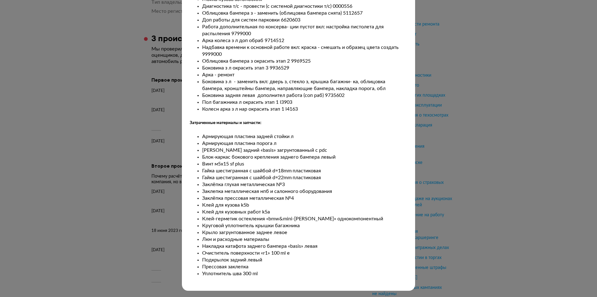  I want to click on li: Работа дополнительная по консерва- ции пустот вкл: настройка пистолета для распыления 9799000, so click(305, 30).